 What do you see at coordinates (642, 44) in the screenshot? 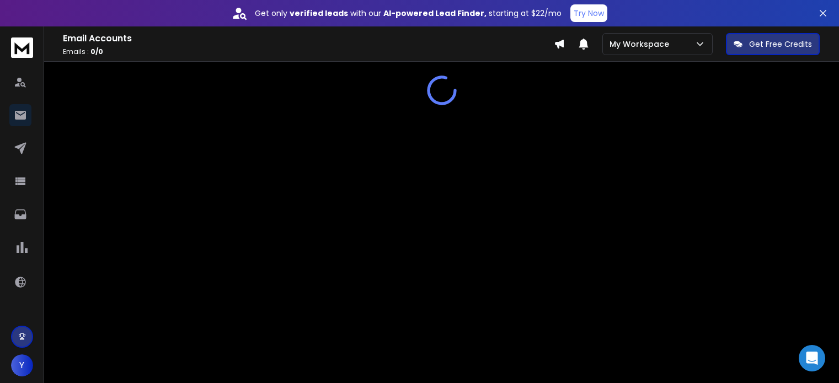
I see `p: My Workspace` at bounding box center [642, 44].